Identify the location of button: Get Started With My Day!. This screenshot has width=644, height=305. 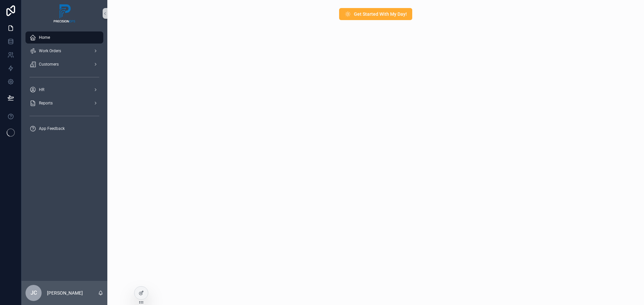
(375, 14).